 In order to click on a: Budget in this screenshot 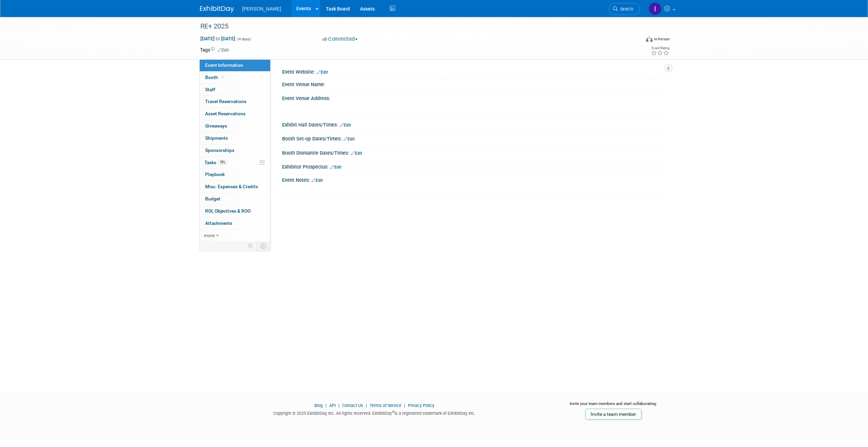, I will do `click(235, 199)`.